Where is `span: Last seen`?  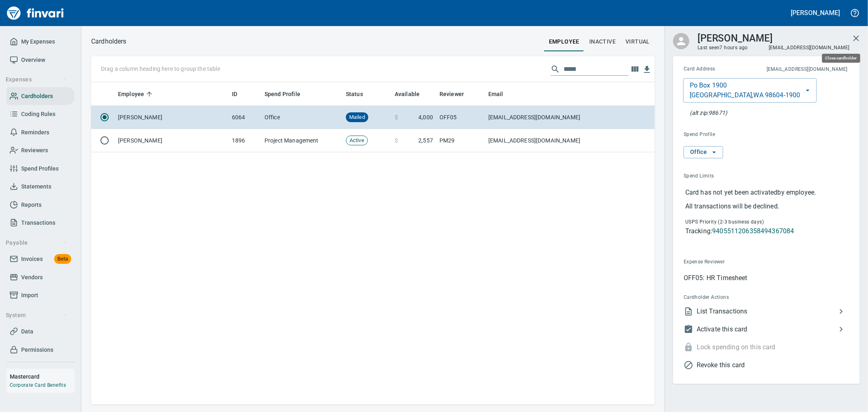 span: Last seen is located at coordinates (722, 48).